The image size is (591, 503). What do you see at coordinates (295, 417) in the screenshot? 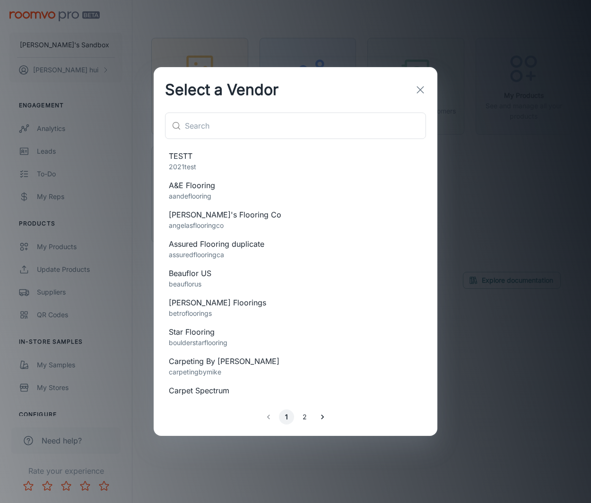
I see `nav: pagination navigation` at bounding box center [295, 417].